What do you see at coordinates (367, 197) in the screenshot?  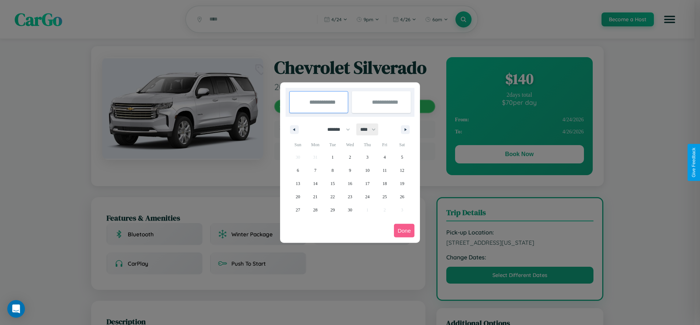 I see `button: 24` at bounding box center [367, 197].